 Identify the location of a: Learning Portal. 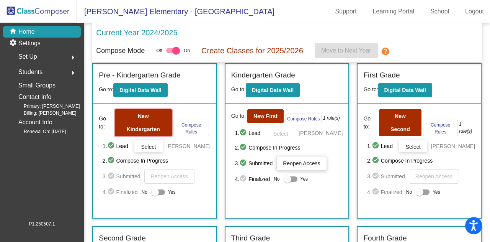
(394, 11).